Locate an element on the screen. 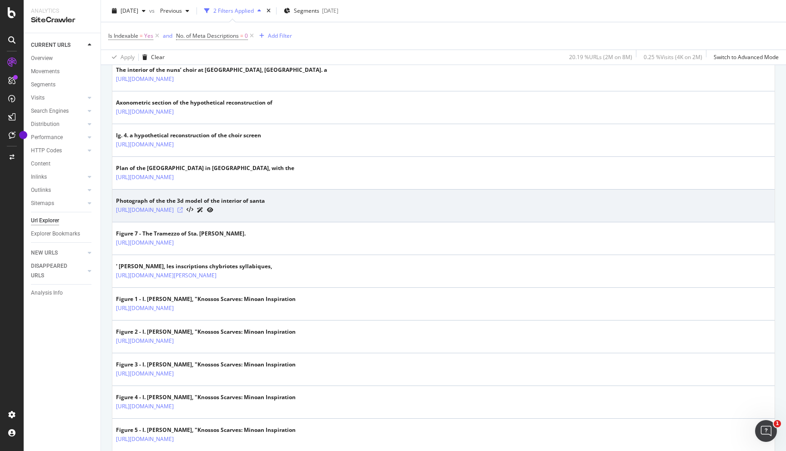  div: Ig. 4. a hypothetical reconstruction of the choir screen is located at coordinates (188, 135).